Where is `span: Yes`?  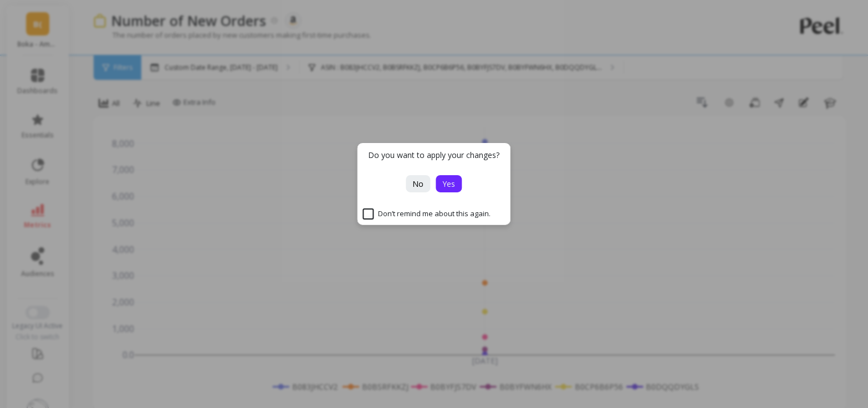 span: Yes is located at coordinates (449, 184).